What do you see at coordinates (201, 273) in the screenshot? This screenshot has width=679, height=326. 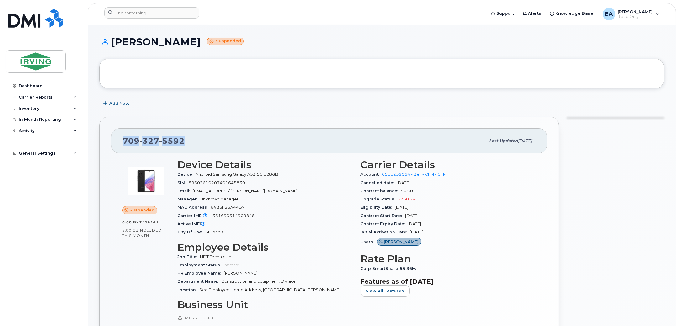 I see `span: HR Employee Name` at bounding box center [201, 273].